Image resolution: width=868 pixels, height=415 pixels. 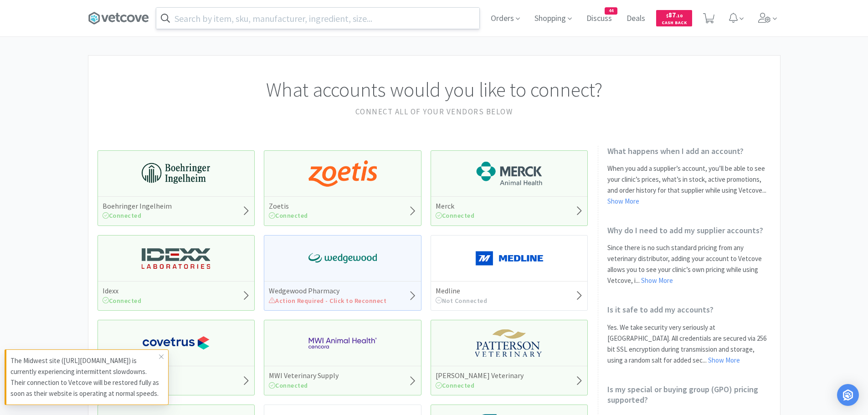 I want to click on input: Search by item, sku, manufacturer, ingredient, size..., so click(x=318, y=18).